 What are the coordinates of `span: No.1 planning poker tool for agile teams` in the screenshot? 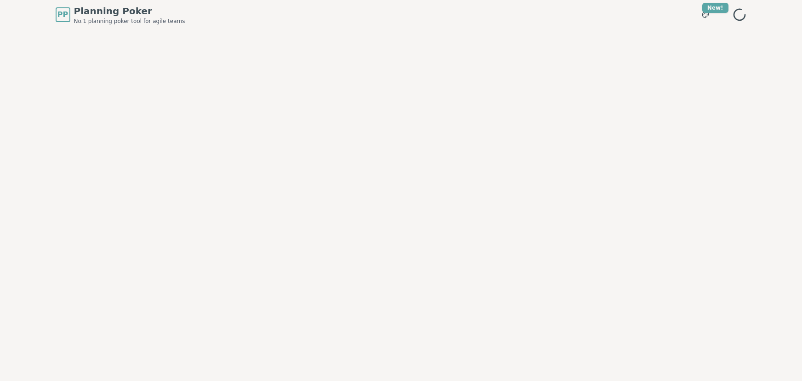 It's located at (130, 21).